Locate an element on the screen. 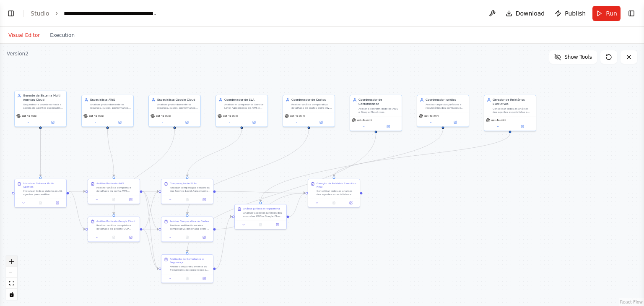  div: Inicializar todo o sistema multi-agentes para análise comparativa de provedores cloud AWS (conta ... is located at coordinates (44, 193).